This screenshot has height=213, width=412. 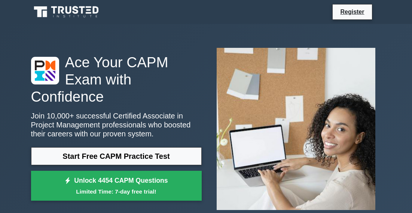 I want to click on p: Join 10,000+ successful Certified Associate in Project Management professionals who boosted their..., so click(x=116, y=125).